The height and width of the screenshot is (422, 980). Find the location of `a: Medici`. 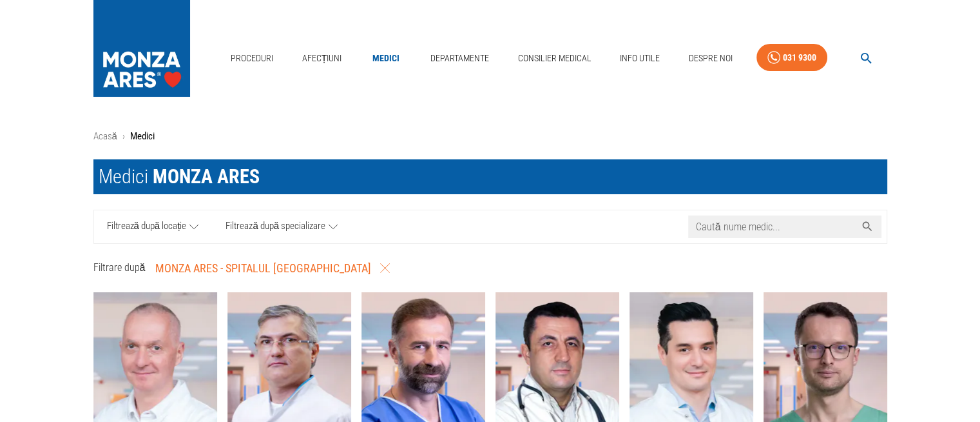

a: Medici is located at coordinates (386, 58).